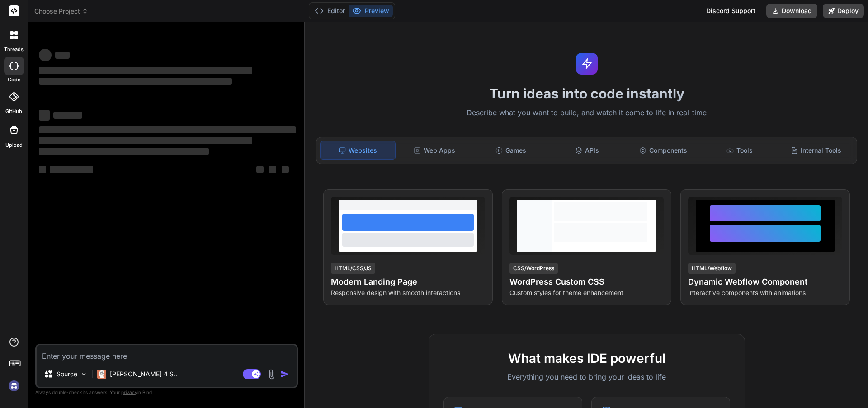  Describe the element at coordinates (587, 377) in the screenshot. I see `p: Everything you need to bring your ideas to life` at that location.